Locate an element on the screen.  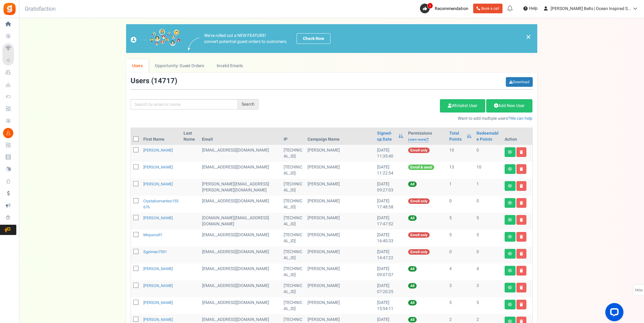
a: Book a call is located at coordinates (488, 9).